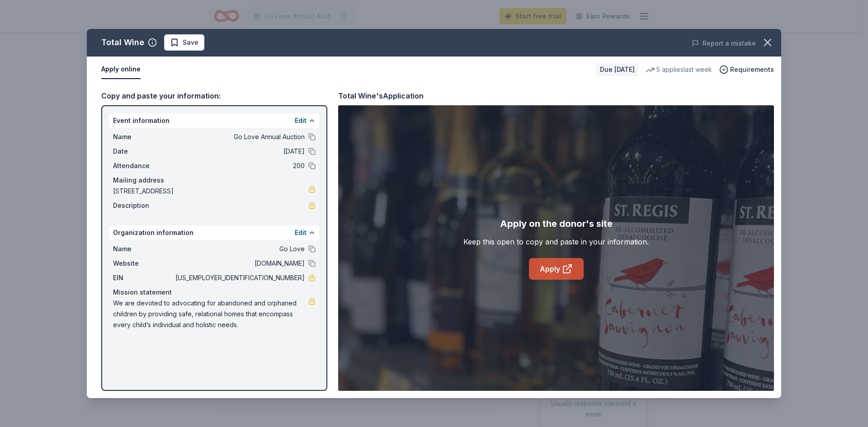 Image resolution: width=868 pixels, height=427 pixels. Describe the element at coordinates (214, 233) in the screenshot. I see `div: Organization information` at that location.